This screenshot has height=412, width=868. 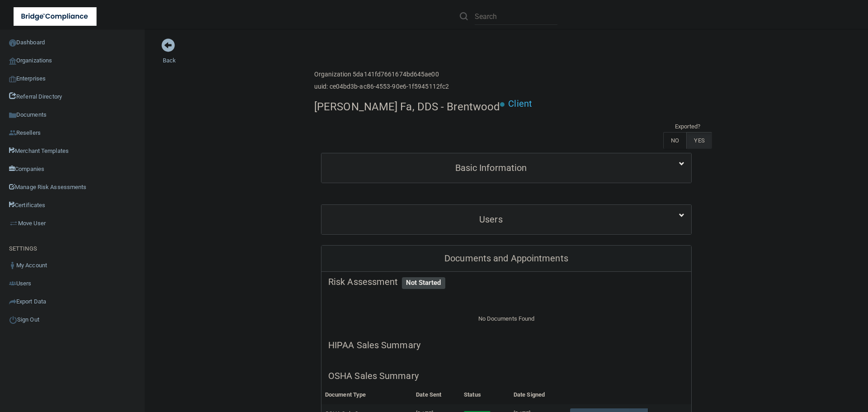 I want to click on a: Users, so click(x=507, y=219).